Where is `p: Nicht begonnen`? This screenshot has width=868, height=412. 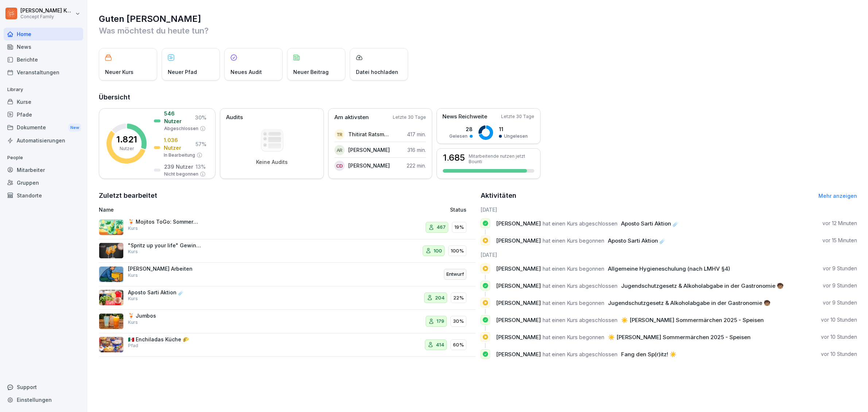
p: Nicht begonnen is located at coordinates (181, 174).